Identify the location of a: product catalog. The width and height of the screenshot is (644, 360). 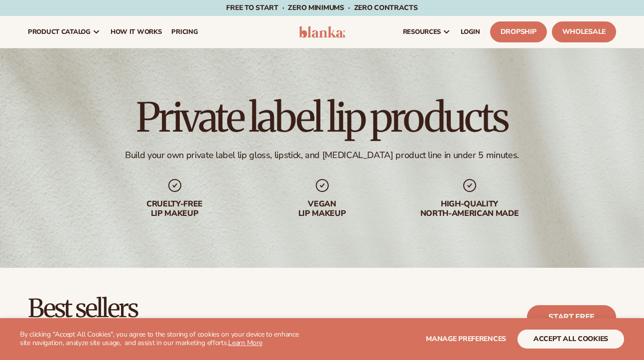
(64, 32).